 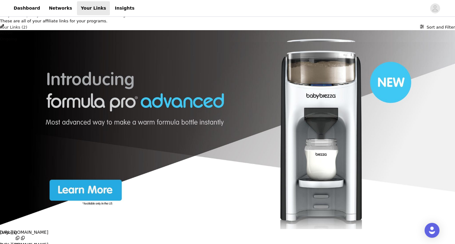 I want to click on a: Insights, so click(x=124, y=8).